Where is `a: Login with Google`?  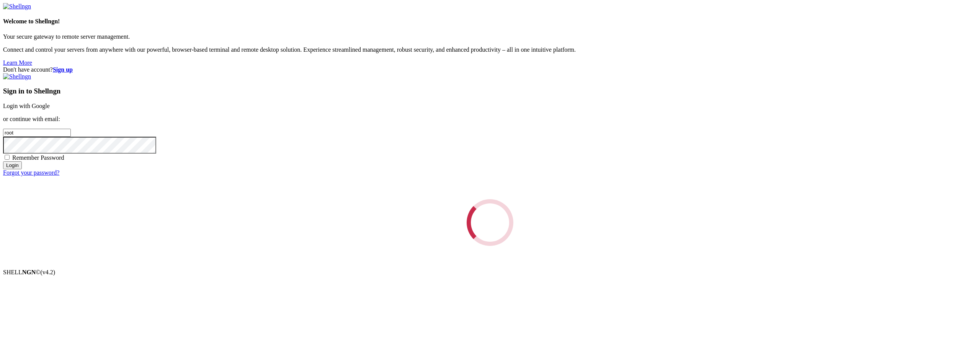 a: Login with Google is located at coordinates (26, 106).